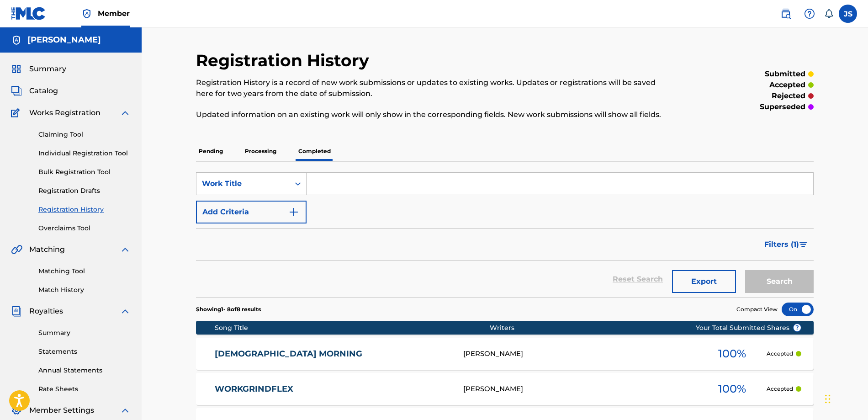 Image resolution: width=868 pixels, height=420 pixels. I want to click on img: MLC Logo, so click(28, 13).